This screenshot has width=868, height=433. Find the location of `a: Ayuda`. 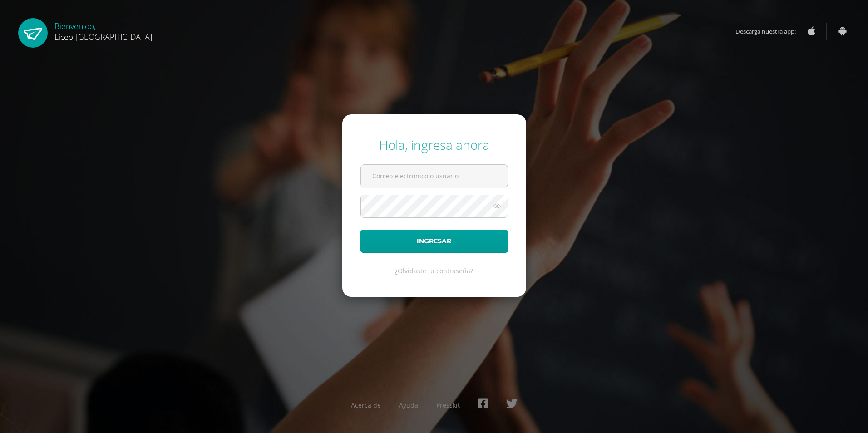

a: Ayuda is located at coordinates (408, 405).